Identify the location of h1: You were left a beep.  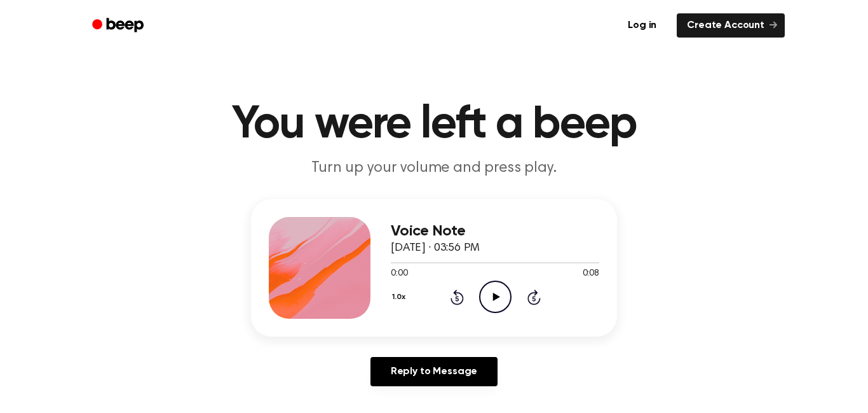
(434, 125).